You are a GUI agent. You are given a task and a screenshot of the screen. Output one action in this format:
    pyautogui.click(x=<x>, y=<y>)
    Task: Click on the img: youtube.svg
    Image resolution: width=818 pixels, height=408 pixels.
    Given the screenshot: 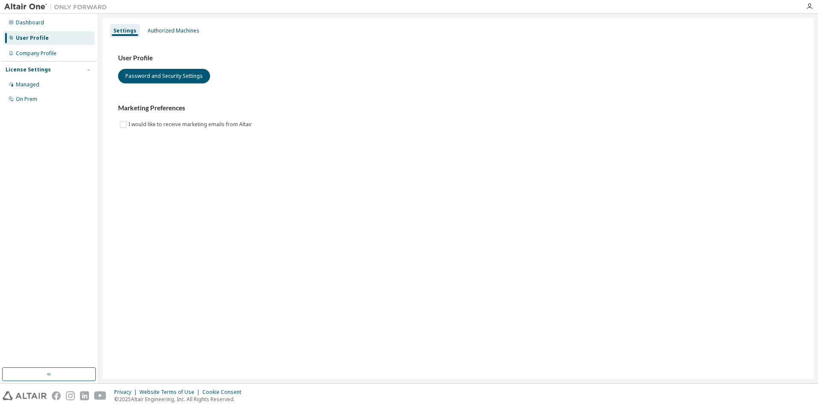 What is the action you would take?
    pyautogui.click(x=100, y=396)
    